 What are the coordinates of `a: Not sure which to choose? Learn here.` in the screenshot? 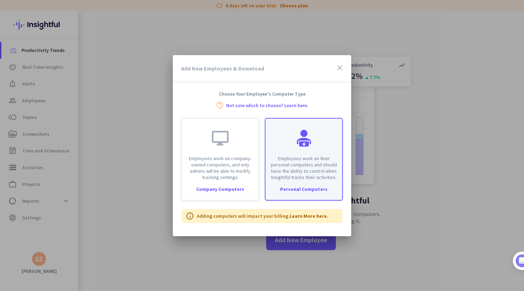 It's located at (267, 105).